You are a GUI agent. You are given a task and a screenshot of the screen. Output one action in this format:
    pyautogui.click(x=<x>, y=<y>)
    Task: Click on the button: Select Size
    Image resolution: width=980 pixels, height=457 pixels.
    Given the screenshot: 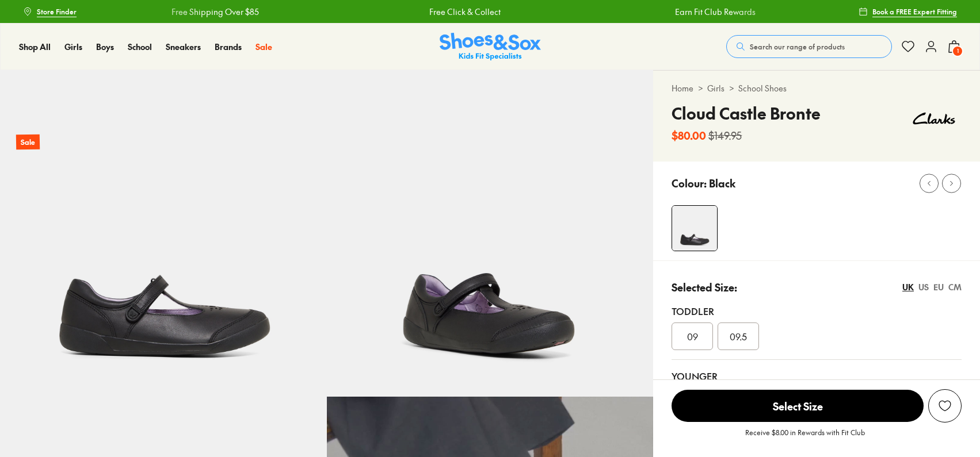 What is the action you would take?
    pyautogui.click(x=798, y=406)
    